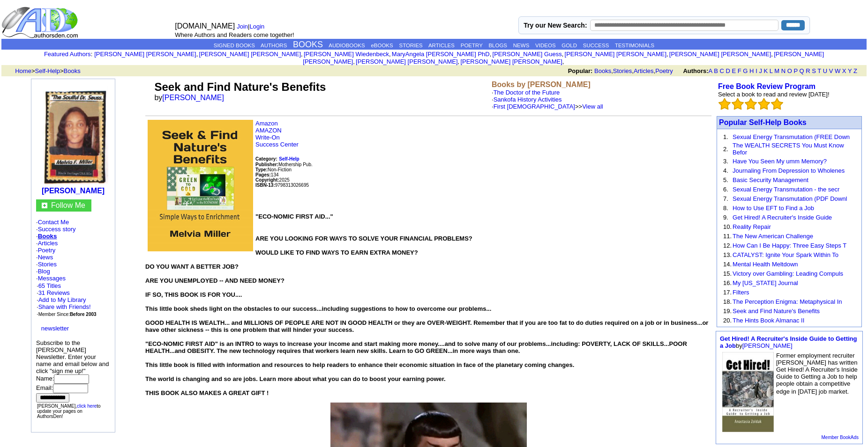  What do you see at coordinates (267, 180) in the screenshot?
I see `font: Copyright:` at bounding box center [267, 180].